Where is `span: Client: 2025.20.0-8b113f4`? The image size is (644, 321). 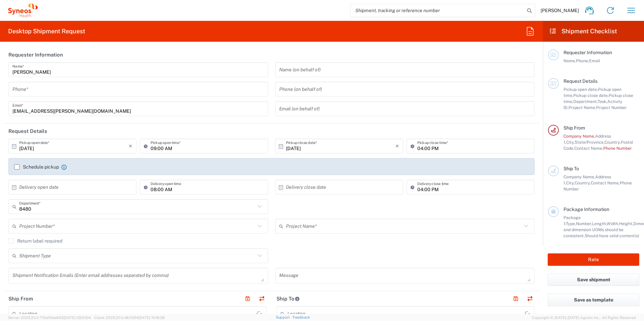
span: Client: 2025.20.0-8b113f4 is located at coordinates (129, 318).